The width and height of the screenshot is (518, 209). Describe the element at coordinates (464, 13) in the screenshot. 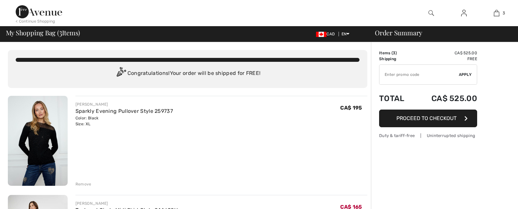

I see `img: My Info` at that location.